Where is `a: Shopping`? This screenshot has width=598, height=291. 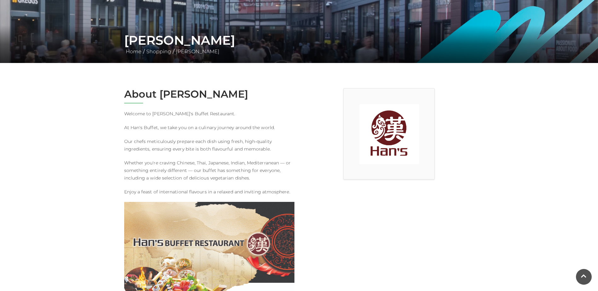 a: Shopping is located at coordinates (159, 51).